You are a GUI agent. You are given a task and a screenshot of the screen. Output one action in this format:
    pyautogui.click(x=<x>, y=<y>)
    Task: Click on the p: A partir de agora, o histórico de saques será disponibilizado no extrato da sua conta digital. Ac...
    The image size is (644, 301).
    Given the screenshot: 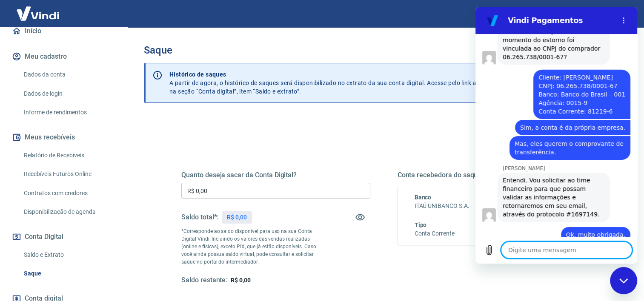 What is the action you would take?
    pyautogui.click(x=361, y=83)
    